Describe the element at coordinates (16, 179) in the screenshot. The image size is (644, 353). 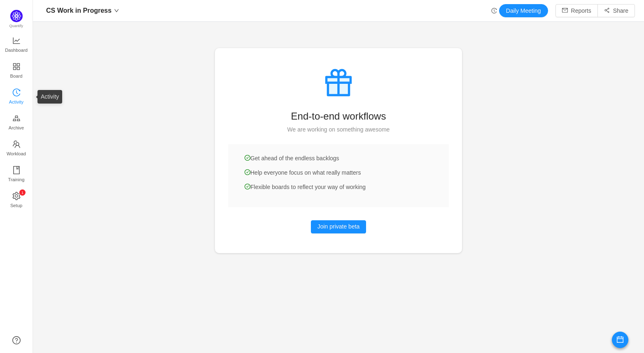
I see `span: Training` at that location.